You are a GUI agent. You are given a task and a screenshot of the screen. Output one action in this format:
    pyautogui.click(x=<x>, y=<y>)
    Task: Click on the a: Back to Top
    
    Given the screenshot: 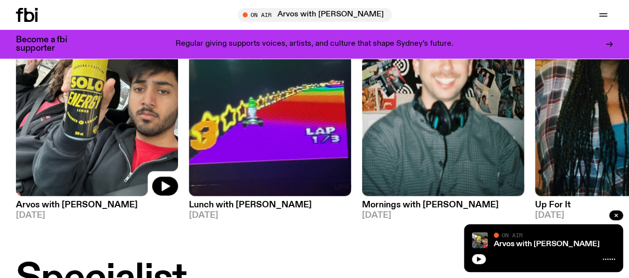 What is the action you would take?
    pyautogui.click(x=34, y=17)
    